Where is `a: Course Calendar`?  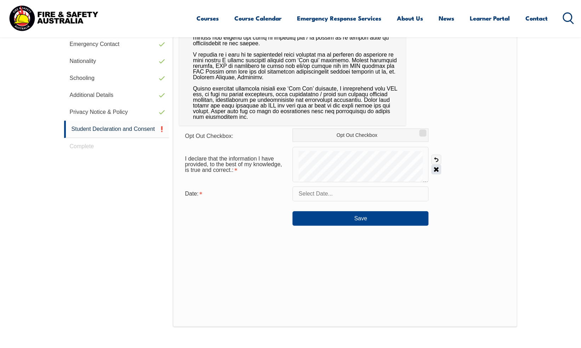
a: Course Calendar is located at coordinates (258, 18).